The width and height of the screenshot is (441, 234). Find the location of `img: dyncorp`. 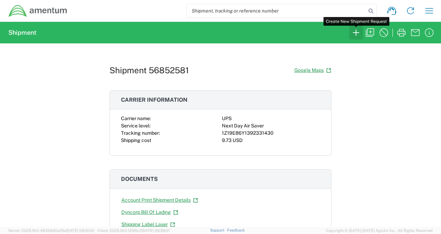

img: dyncorp is located at coordinates (38, 11).